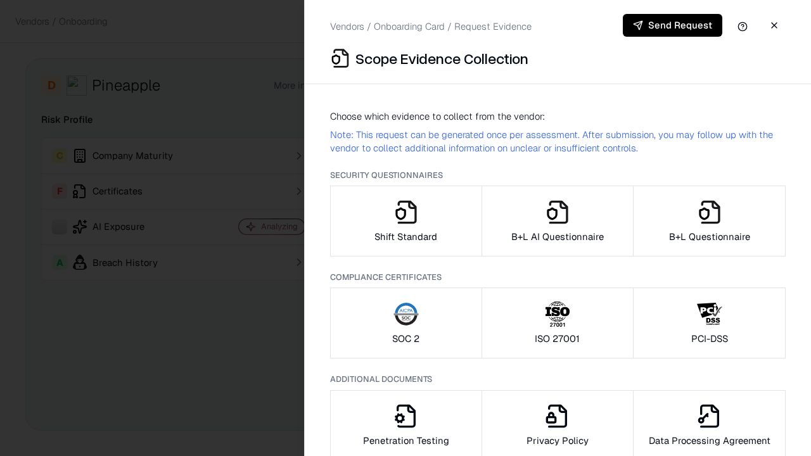 The image size is (811, 456). Describe the element at coordinates (672, 25) in the screenshot. I see `button: Send Request` at that location.